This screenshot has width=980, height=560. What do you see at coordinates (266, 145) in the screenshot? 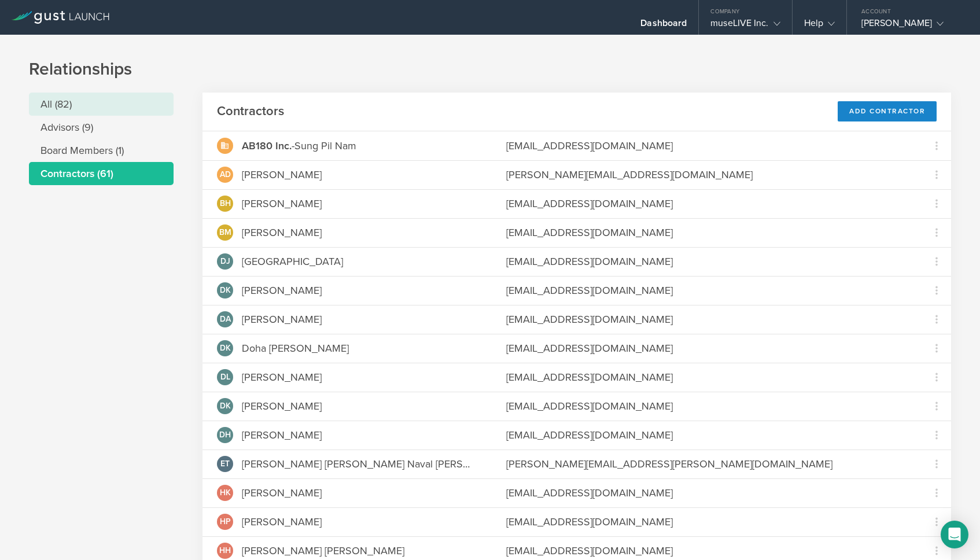
I see `strong: AB180 Inc.` at bounding box center [266, 145].